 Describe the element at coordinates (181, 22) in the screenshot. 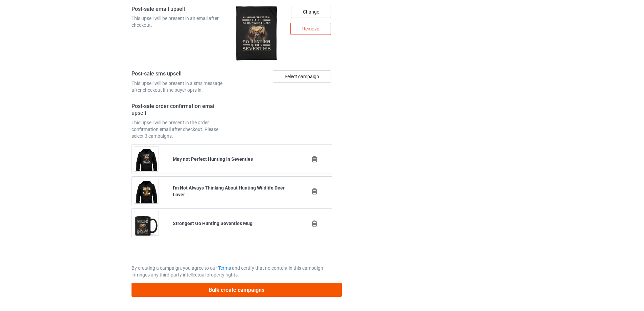

I see `div: This upsell will be present in an email after checkout.` at that location.